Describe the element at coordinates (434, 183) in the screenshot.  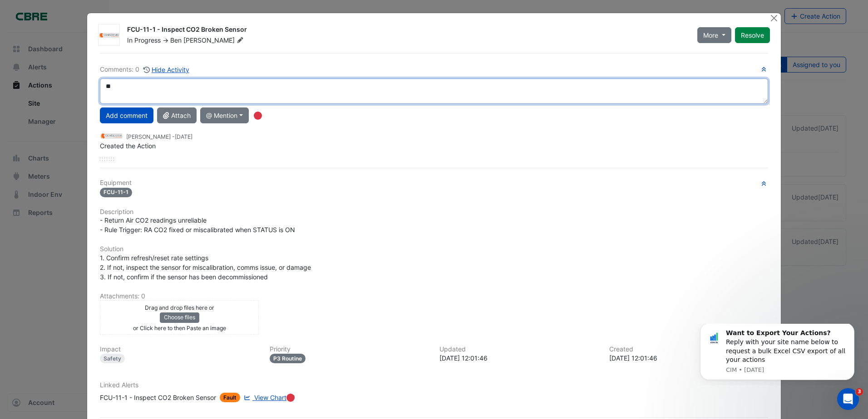
I see `h6: Equipment` at that location.